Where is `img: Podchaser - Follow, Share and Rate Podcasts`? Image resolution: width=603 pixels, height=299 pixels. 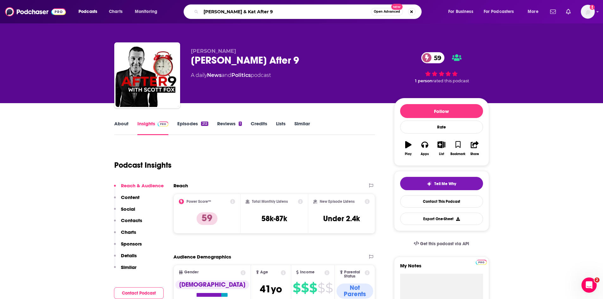 img: Podchaser - Follow, Share and Rate Podcasts is located at coordinates (35, 12).